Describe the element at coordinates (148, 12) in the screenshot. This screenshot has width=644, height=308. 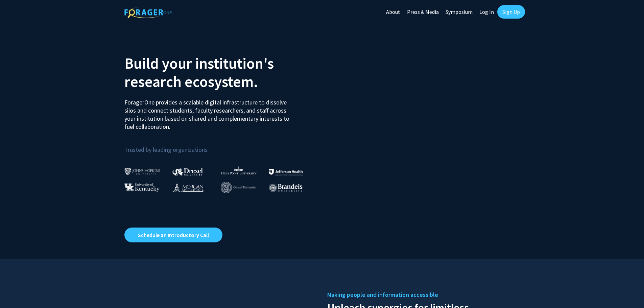
I see `img: ForagerOne Logo` at that location.